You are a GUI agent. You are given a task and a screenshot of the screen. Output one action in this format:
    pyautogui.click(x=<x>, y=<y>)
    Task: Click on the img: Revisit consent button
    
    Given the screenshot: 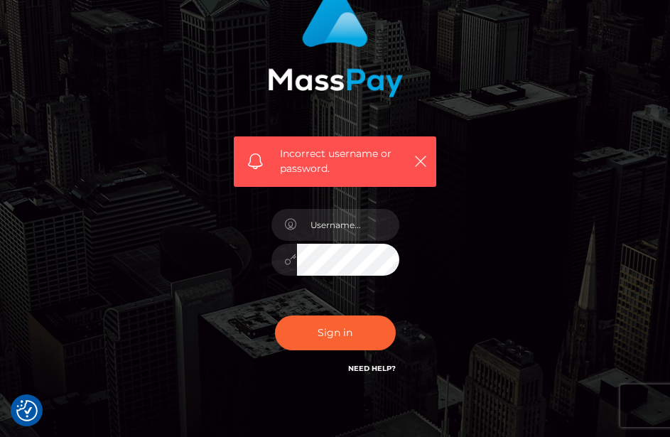 What is the action you would take?
    pyautogui.click(x=27, y=410)
    